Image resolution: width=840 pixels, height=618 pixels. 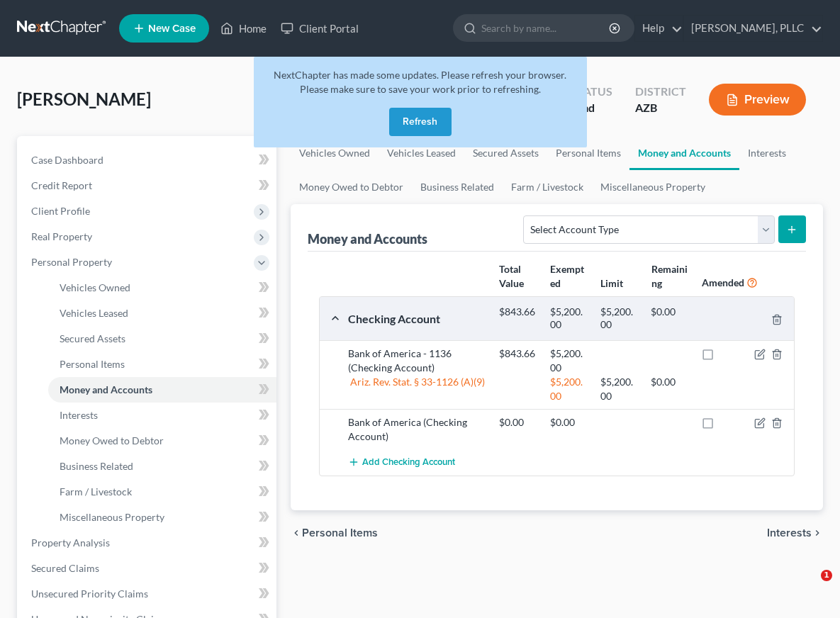 What do you see at coordinates (112, 517) in the screenshot?
I see `span: Miscellaneous Property` at bounding box center [112, 517].